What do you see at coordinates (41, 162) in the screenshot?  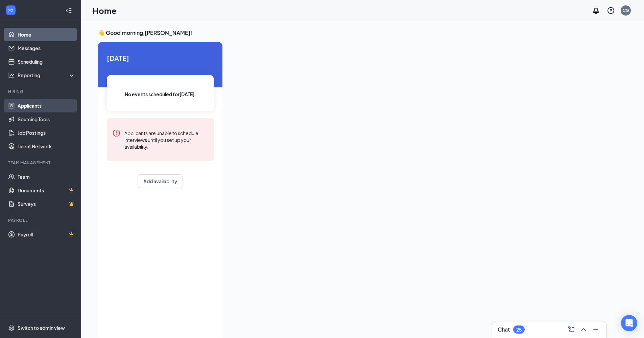 I see `div: Team Management` at bounding box center [41, 162].